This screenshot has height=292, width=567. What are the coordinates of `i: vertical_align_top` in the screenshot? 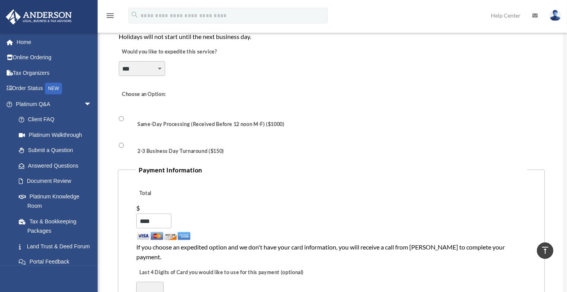 It's located at (545, 250).